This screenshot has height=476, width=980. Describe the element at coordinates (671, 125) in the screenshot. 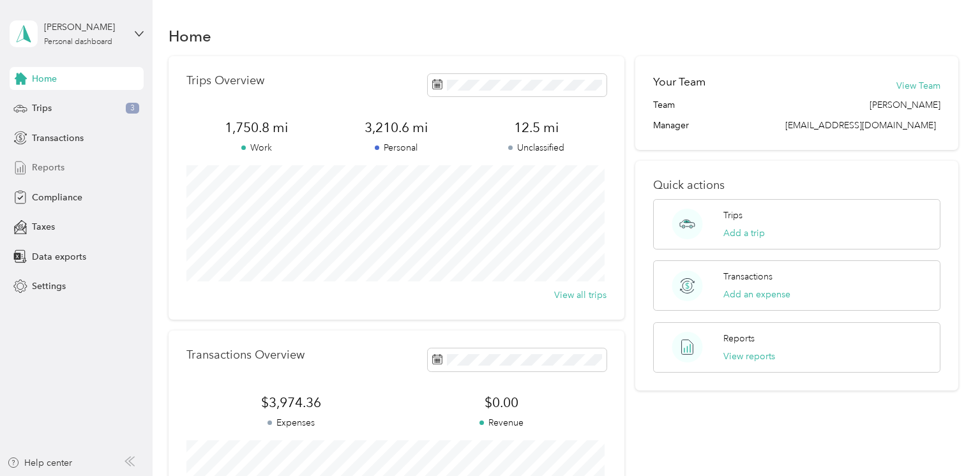

I see `span: Manager` at that location.